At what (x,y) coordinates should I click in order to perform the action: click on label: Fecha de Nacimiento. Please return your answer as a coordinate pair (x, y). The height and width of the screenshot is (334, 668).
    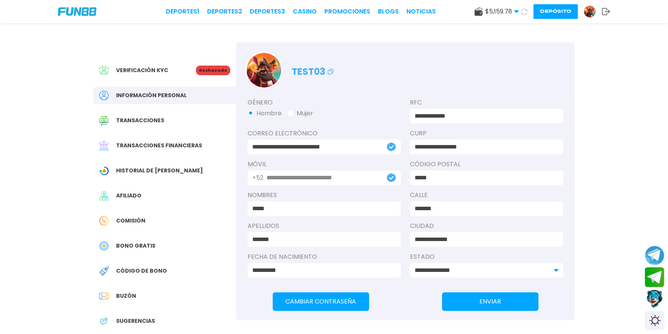
    Looking at the image, I should click on (324, 257).